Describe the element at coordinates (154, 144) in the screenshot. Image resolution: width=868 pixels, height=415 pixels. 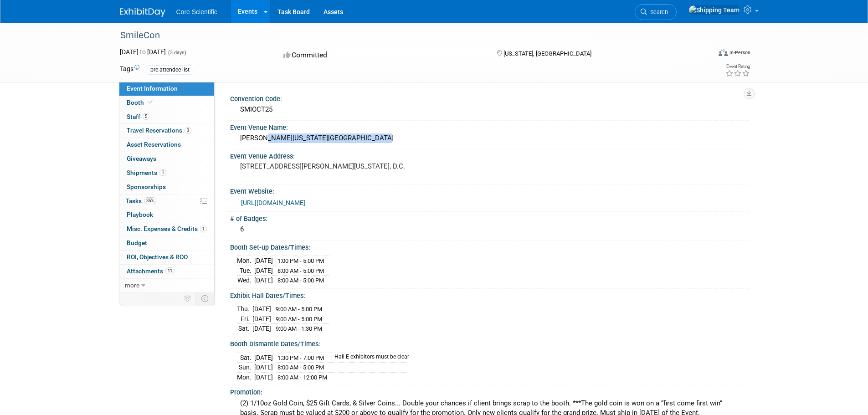
I see `span: Asset Reservations` at that location.